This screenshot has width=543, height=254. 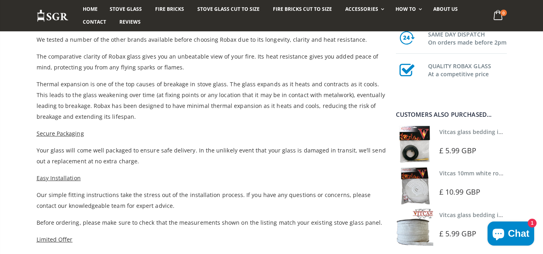 I want to click on a: Stove Glass Cut To Size, so click(x=228, y=9).